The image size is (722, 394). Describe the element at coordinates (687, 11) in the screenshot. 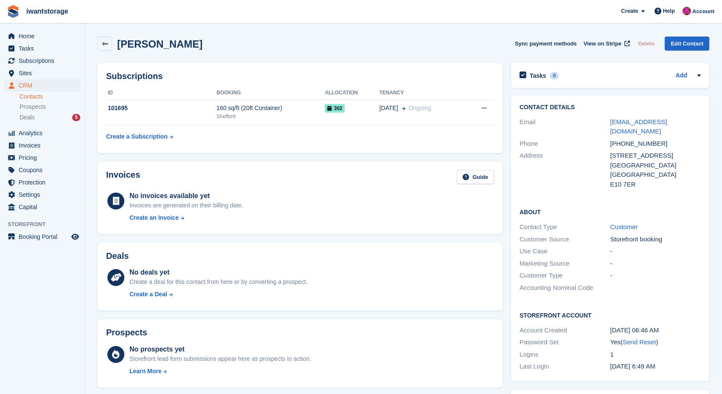

I see `img: Jonathan` at that location.